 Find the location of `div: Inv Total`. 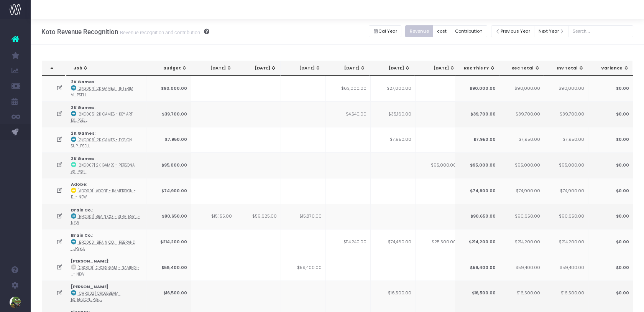

div: Inv Total is located at coordinates (567, 68).